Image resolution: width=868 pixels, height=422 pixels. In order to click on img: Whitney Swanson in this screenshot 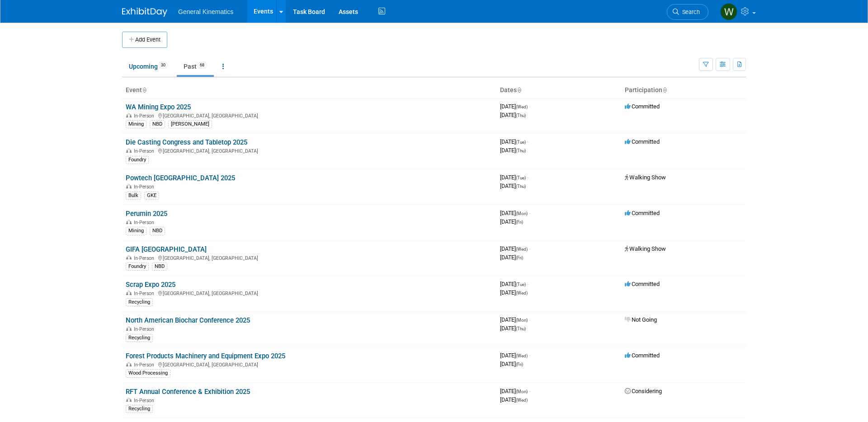, I will do `click(729, 12)`.